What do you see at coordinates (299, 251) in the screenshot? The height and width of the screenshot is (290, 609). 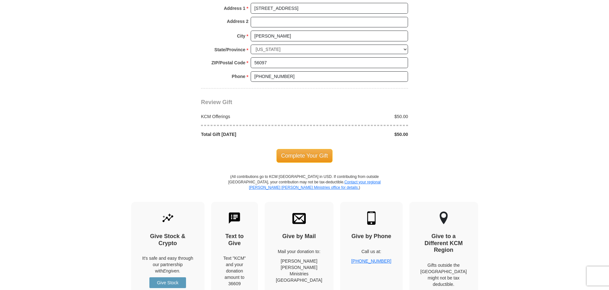 I see `p: Mail your donation to:` at bounding box center [299, 251].